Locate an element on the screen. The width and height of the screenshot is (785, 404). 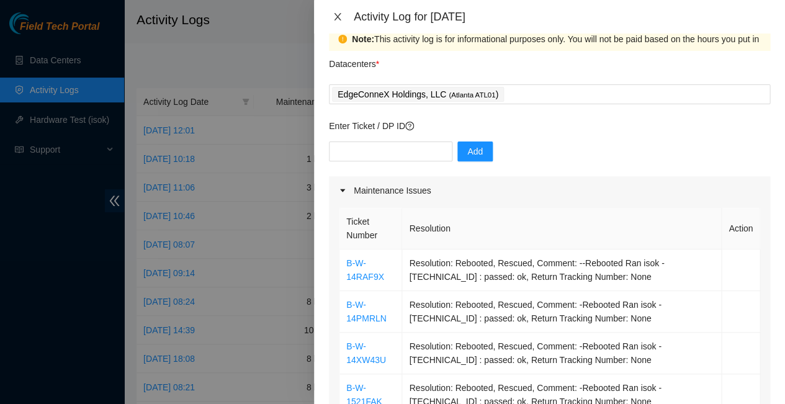
div: Maintenance Issues is located at coordinates (549, 191).